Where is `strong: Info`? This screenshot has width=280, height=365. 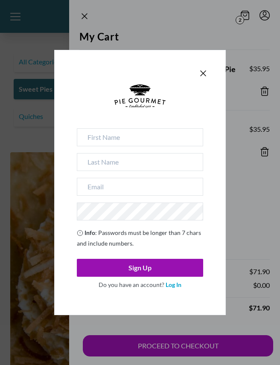 strong: Info is located at coordinates (90, 233).